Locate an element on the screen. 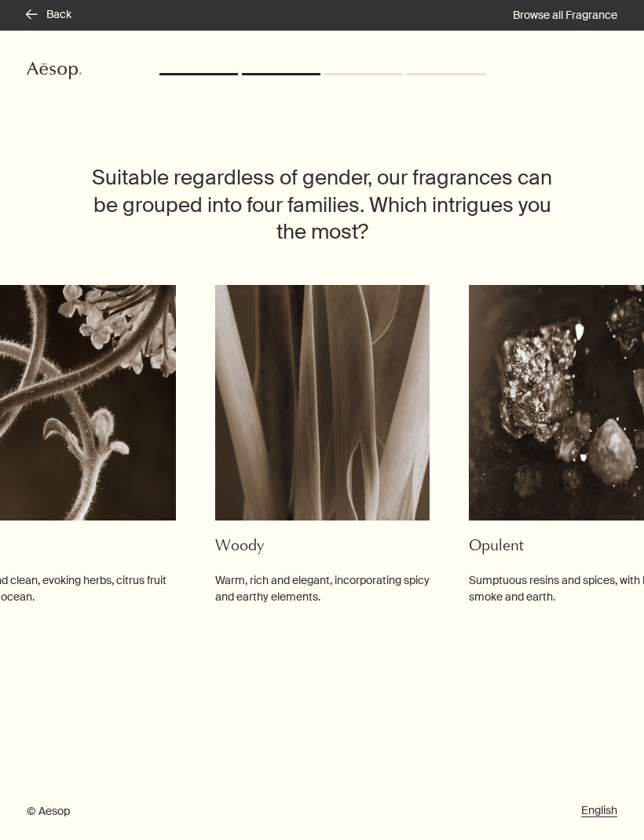 This screenshot has width=644, height=840. li: Completed: Step 1 is located at coordinates (198, 74).